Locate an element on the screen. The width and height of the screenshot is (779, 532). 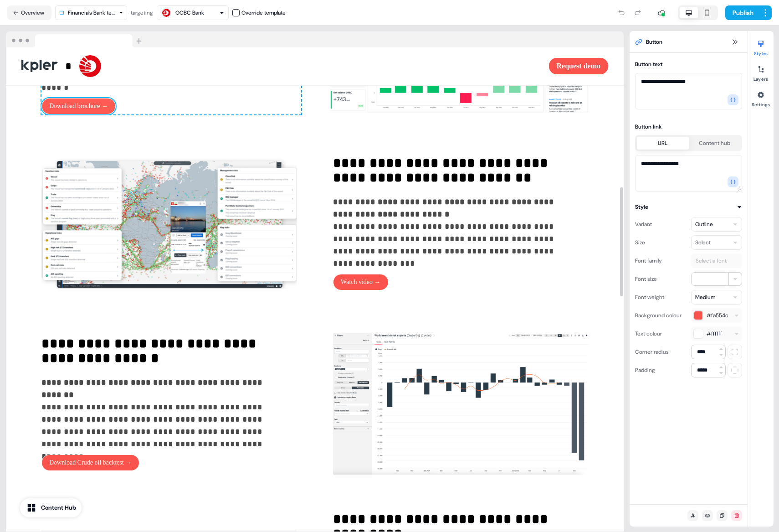
span: #fa554c is located at coordinates (717, 315).